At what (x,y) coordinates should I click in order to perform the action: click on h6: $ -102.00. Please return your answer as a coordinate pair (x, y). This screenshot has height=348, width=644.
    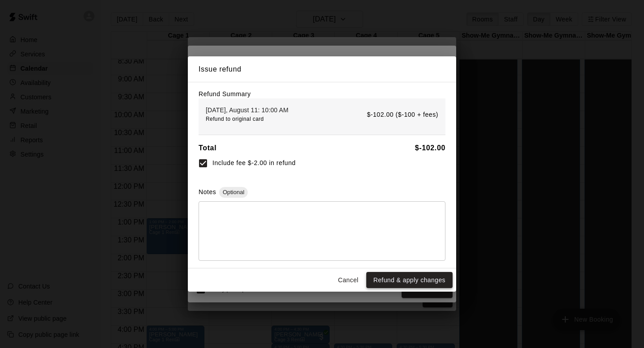
    Looking at the image, I should click on (430, 148).